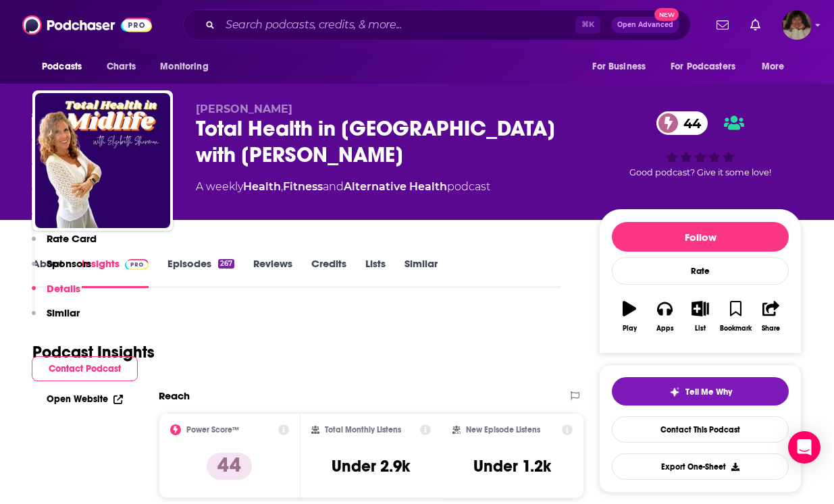 The image size is (834, 504). Describe the element at coordinates (503, 429) in the screenshot. I see `h2: New Episode Listens` at that location.